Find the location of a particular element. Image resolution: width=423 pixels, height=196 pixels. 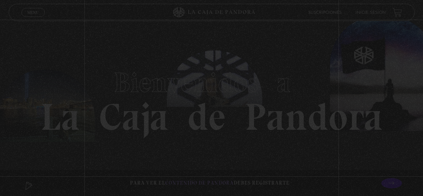

span: Cerrar is located at coordinates (33, 19).